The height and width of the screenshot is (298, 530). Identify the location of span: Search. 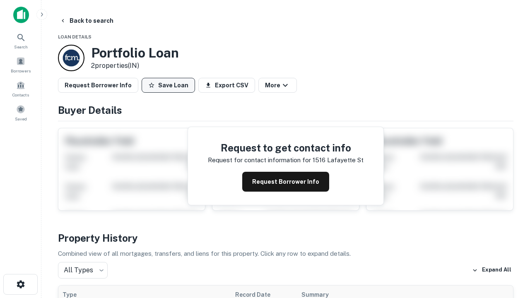
(21, 47).